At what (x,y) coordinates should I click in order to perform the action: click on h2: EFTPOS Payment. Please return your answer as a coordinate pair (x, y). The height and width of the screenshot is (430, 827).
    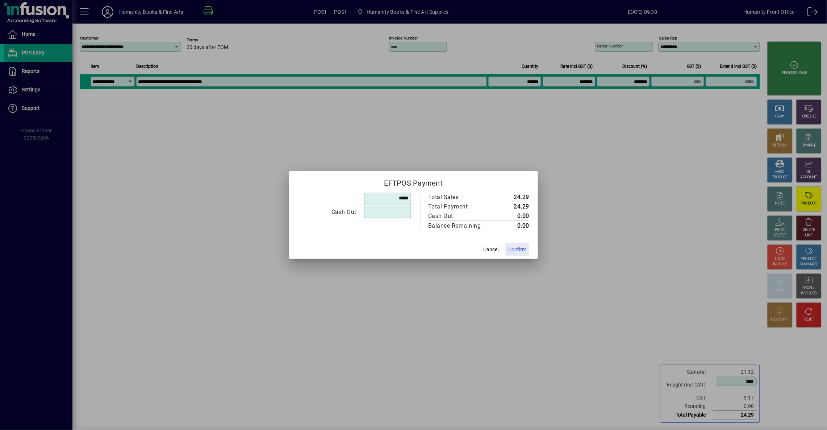
    Looking at the image, I should click on (413, 181).